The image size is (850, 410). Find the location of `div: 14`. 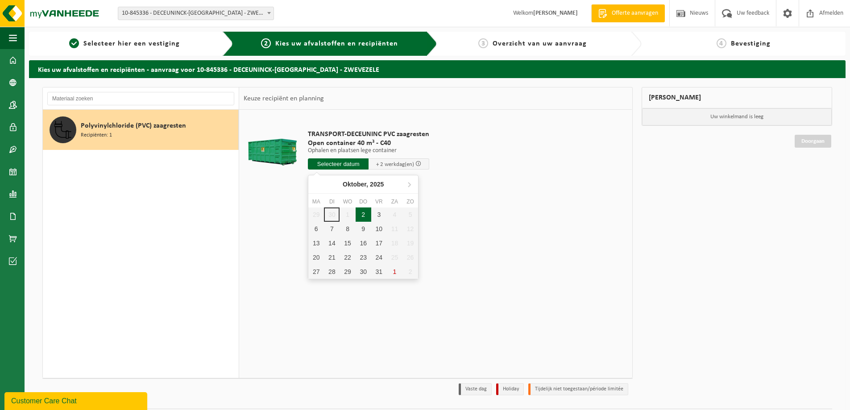

div: 14 is located at coordinates (332, 243).